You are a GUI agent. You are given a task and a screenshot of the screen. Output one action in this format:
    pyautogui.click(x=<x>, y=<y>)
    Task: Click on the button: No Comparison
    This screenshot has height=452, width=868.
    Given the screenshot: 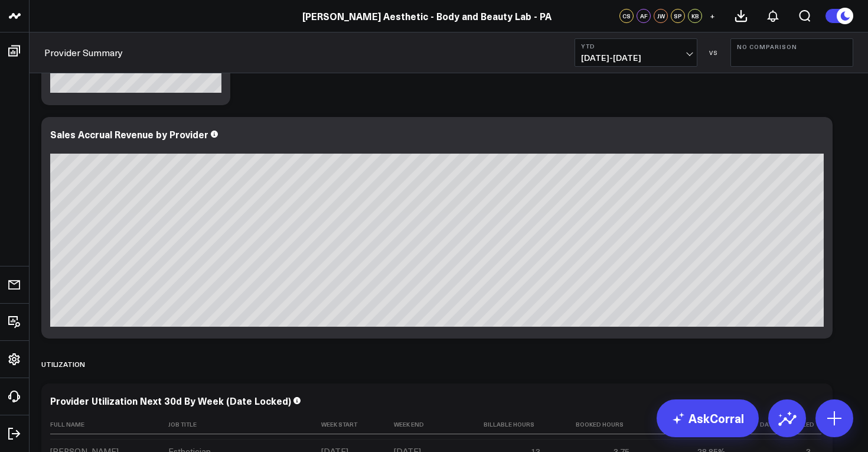 What is the action you would take?
    pyautogui.click(x=792, y=53)
    